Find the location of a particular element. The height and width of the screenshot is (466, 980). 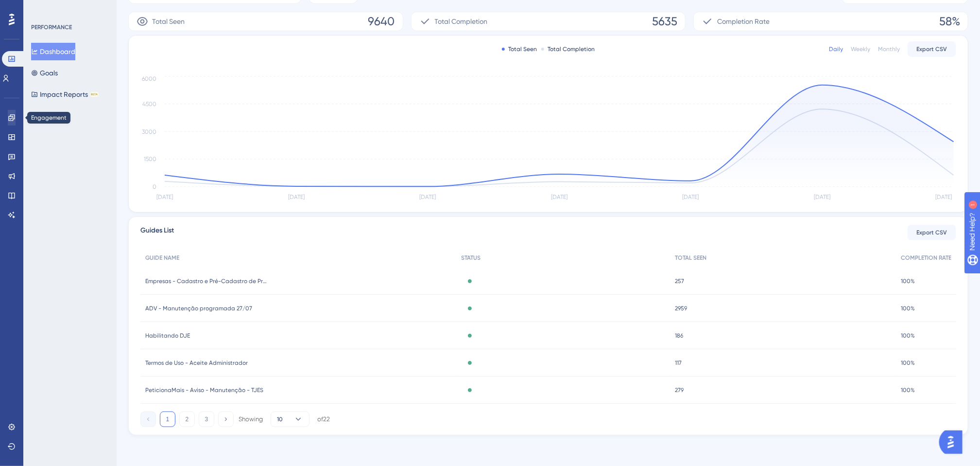

span: 117 is located at coordinates (679, 363).